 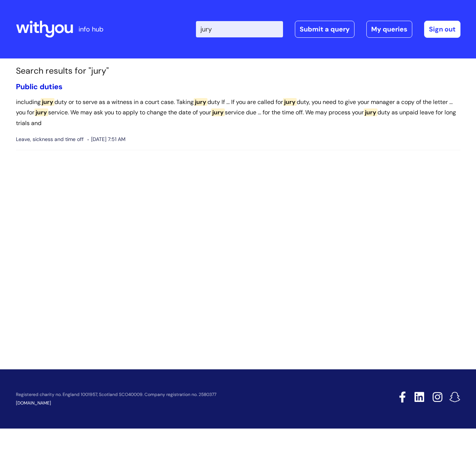 What do you see at coordinates (90, 29) in the screenshot?
I see `p: info hub` at bounding box center [90, 29].